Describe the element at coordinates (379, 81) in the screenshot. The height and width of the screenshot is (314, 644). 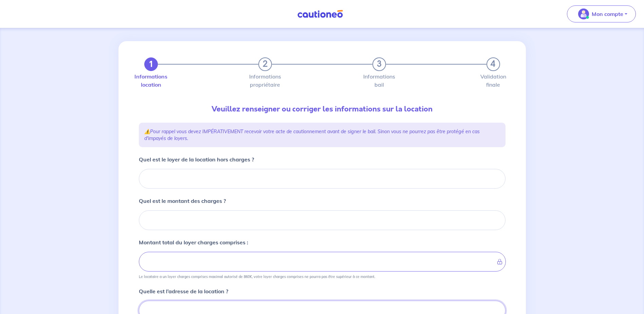
I see `label: Informations bail` at that location.